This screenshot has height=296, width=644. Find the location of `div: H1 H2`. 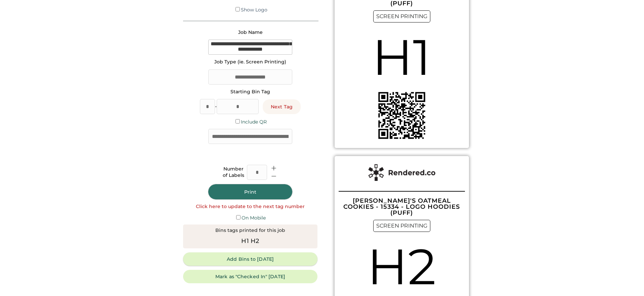

div: H1 H2 is located at coordinates (250, 241).